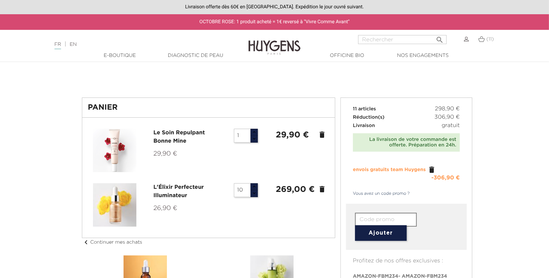 The width and height of the screenshot is (549, 278). What do you see at coordinates (292, 135) in the screenshot?
I see `strong: 29,90 €` at bounding box center [292, 135].